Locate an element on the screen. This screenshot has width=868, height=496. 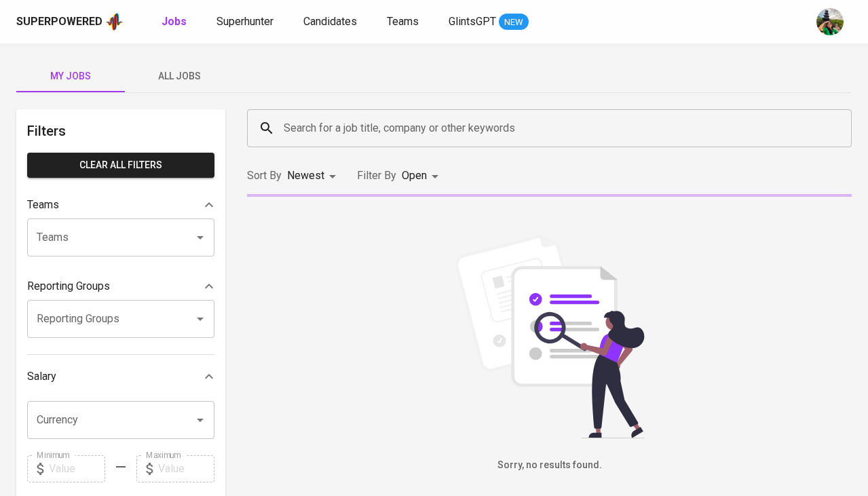
span: My Jobs is located at coordinates (71, 76).